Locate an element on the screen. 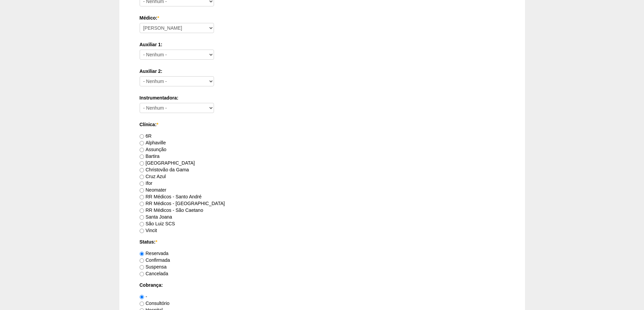  label: Confirmada is located at coordinates (155, 260).